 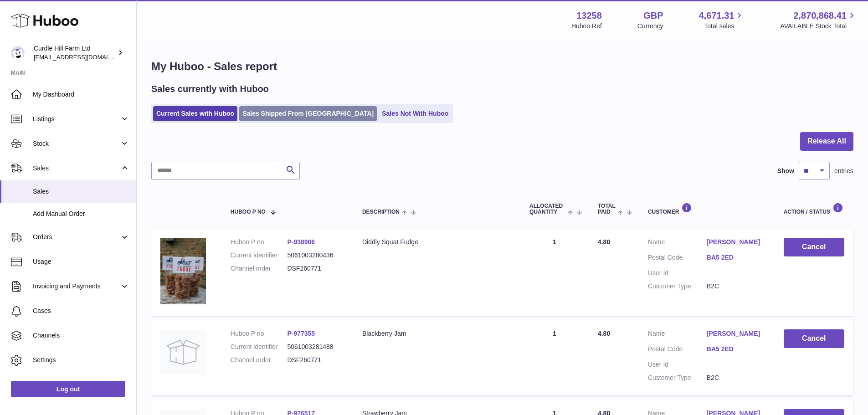 What do you see at coordinates (502, 66) in the screenshot?
I see `h1: My Huboo - Sales report` at bounding box center [502, 66].